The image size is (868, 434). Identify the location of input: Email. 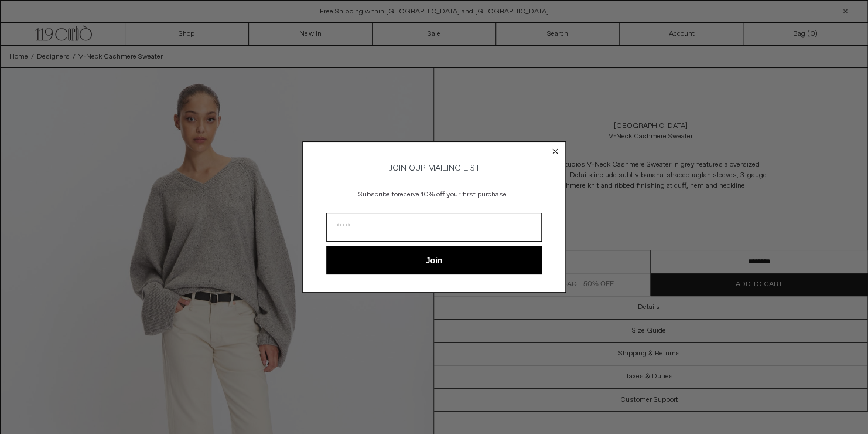
(434, 227).